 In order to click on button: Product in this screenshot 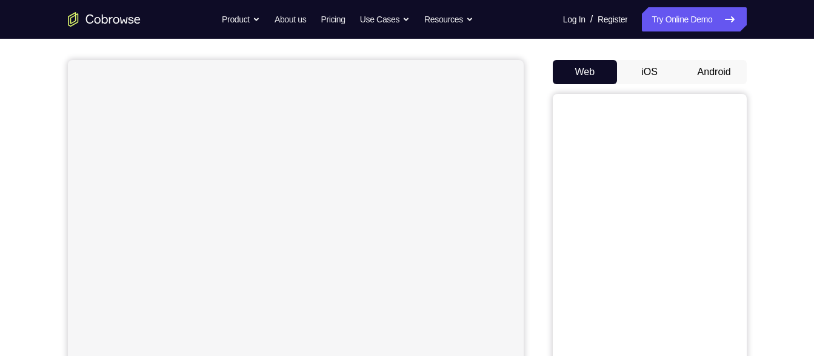, I will do `click(241, 19)`.